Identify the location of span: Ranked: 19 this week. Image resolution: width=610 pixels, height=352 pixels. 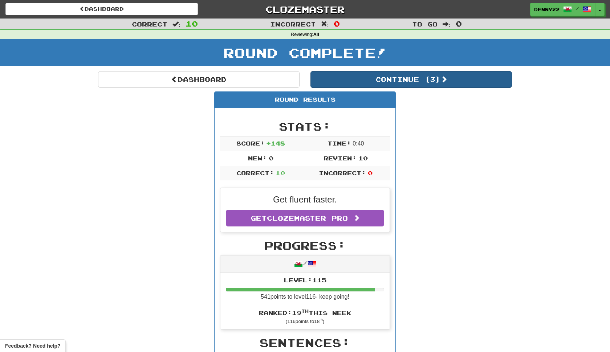
(305, 313).